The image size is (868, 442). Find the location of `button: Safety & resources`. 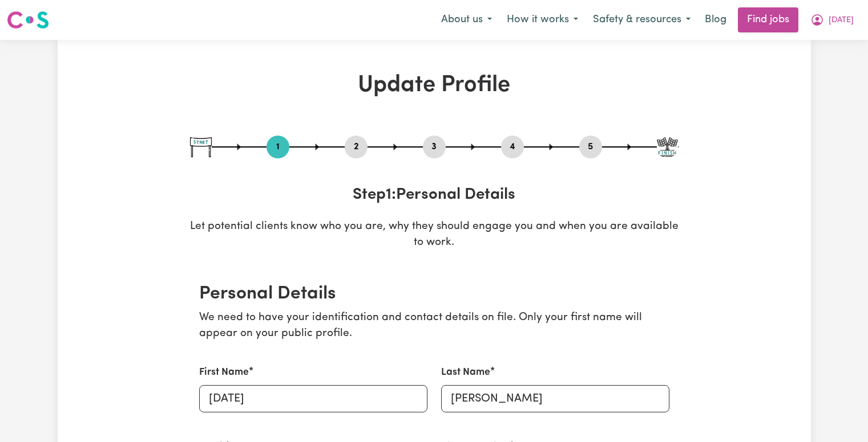

button: Safety & resources is located at coordinates (641, 20).